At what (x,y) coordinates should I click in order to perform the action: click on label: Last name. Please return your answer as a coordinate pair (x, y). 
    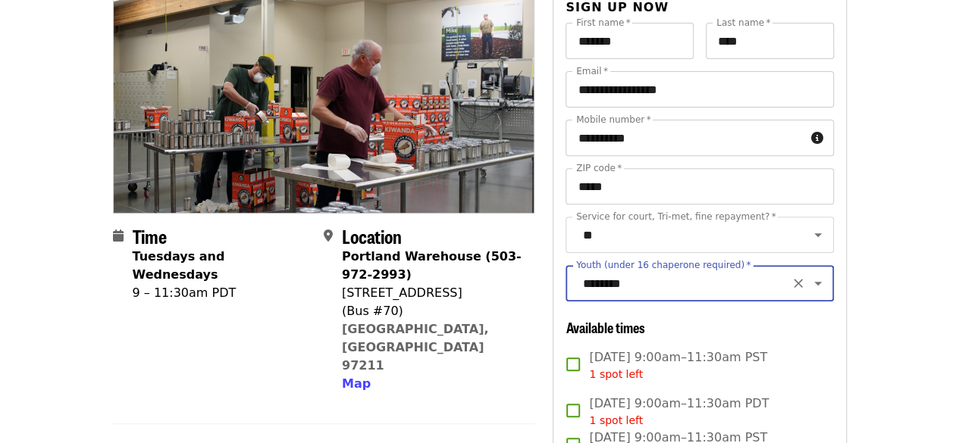
    Looking at the image, I should click on (743, 23).